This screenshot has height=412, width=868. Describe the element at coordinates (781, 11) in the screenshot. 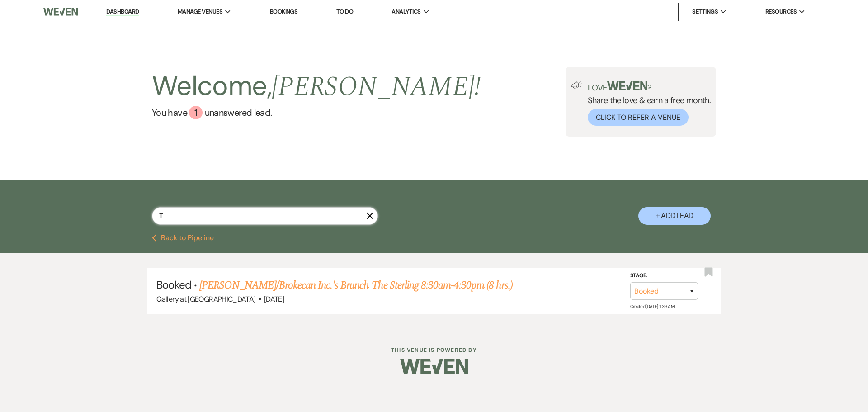

I see `span: Resources` at that location.